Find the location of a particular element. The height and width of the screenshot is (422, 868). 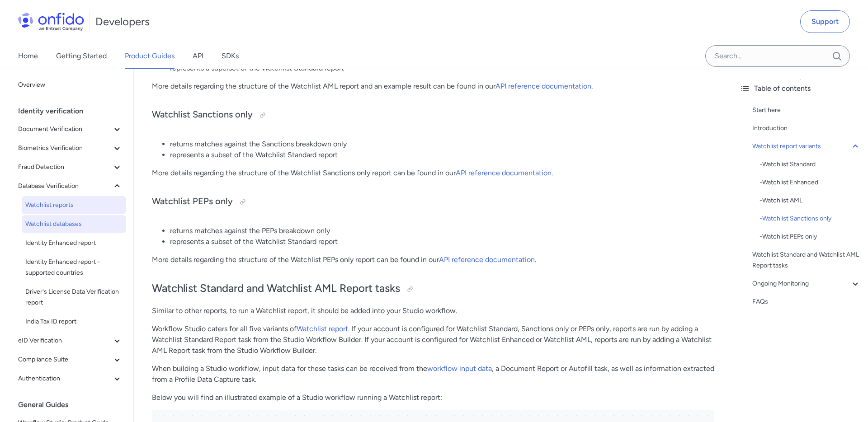

p: More details regarding the structure of the Watchlist PEPs only report can be found in our . is located at coordinates (433, 259).